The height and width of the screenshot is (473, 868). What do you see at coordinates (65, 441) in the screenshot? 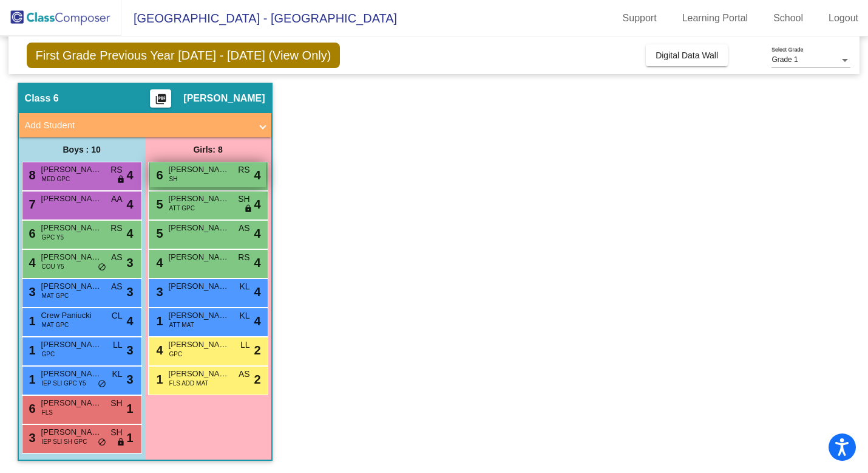
I see `span: IEP SLI SH GPC` at bounding box center [65, 441].